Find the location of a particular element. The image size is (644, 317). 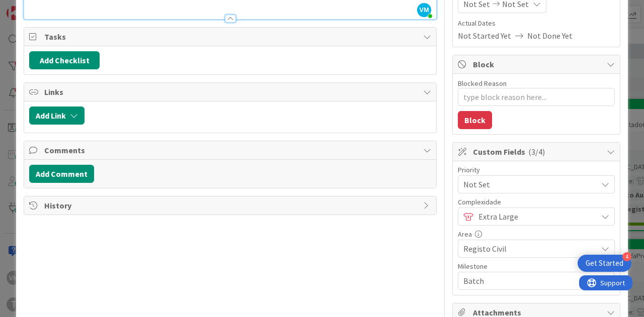

span: VM is located at coordinates (424, 10).